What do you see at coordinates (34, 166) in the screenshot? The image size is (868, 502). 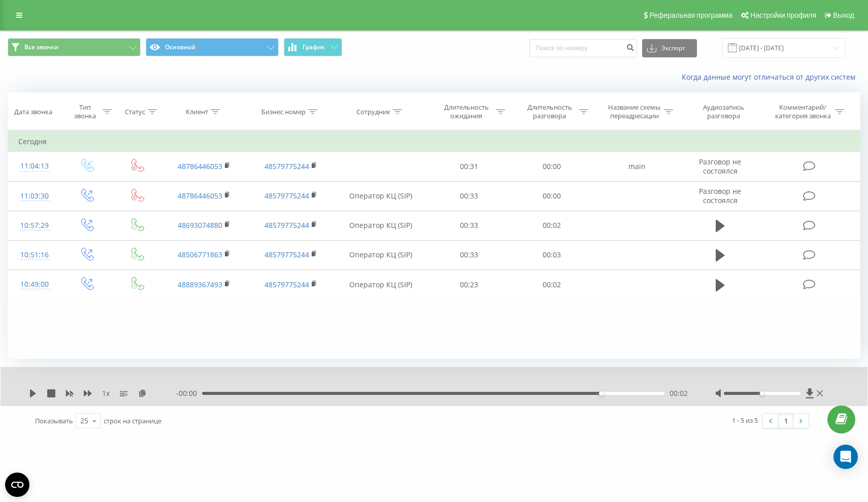 I see `div: 11:04:13` at bounding box center [34, 166].